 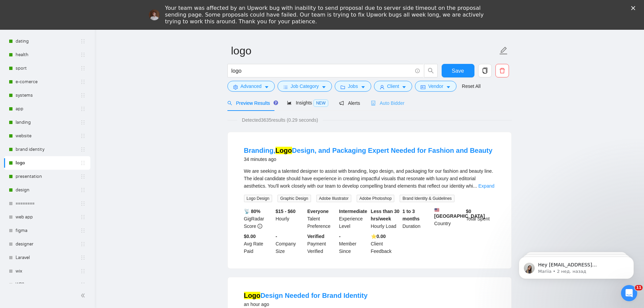 What do you see at coordinates (252, 103) in the screenshot?
I see `span: Preview Results` at bounding box center [252, 103].